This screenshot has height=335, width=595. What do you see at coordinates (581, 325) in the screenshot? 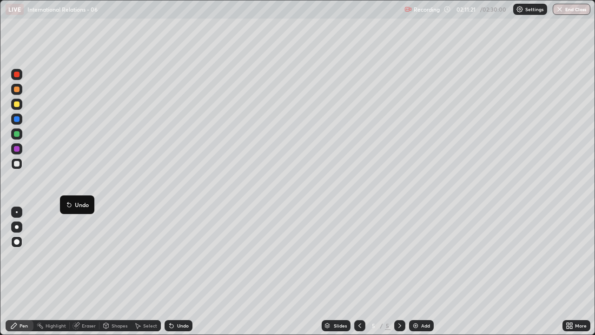
I see `div: More` at bounding box center [581, 325].